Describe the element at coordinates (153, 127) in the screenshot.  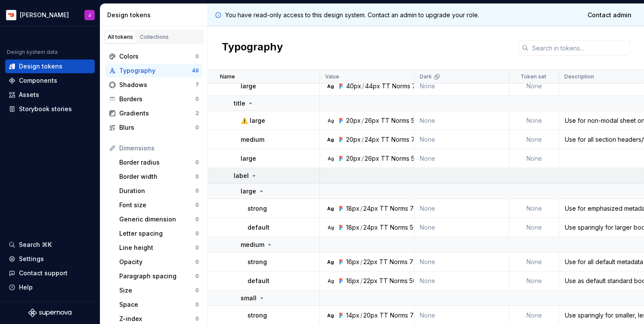
I see `a: Blurs0` at that location.